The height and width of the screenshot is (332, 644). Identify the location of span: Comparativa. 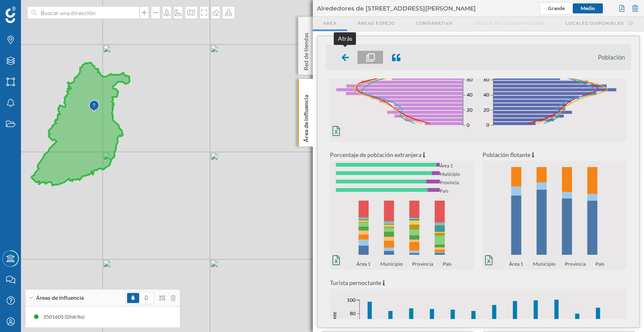
(434, 23).